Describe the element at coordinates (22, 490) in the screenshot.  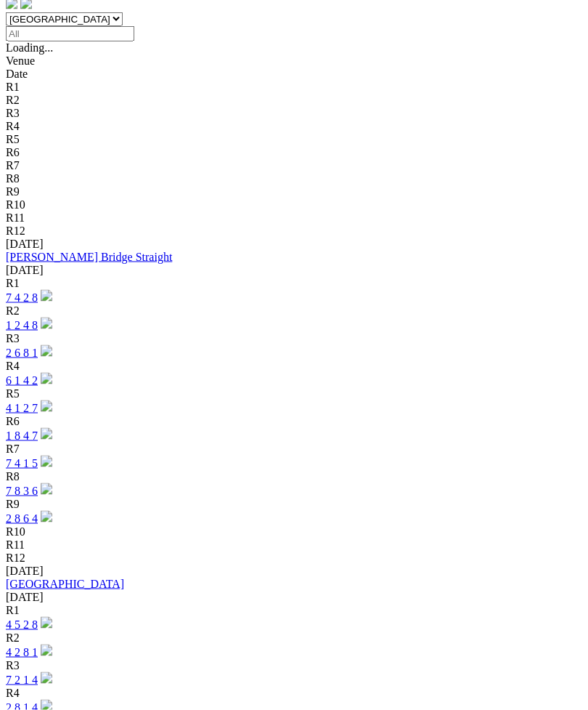
I see `a: 7 8 3 6` at that location.